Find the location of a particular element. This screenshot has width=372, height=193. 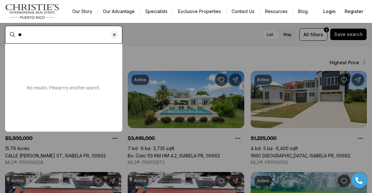

img: logo is located at coordinates (32, 11).